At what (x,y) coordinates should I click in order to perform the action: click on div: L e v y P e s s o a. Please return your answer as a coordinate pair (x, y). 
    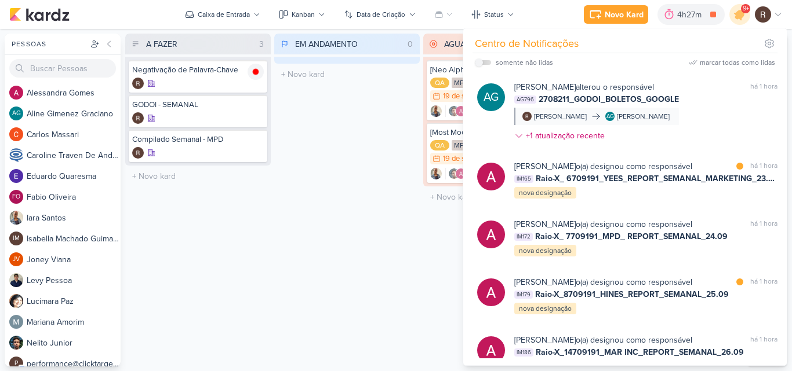
    Looking at the image, I should click on (74, 280).